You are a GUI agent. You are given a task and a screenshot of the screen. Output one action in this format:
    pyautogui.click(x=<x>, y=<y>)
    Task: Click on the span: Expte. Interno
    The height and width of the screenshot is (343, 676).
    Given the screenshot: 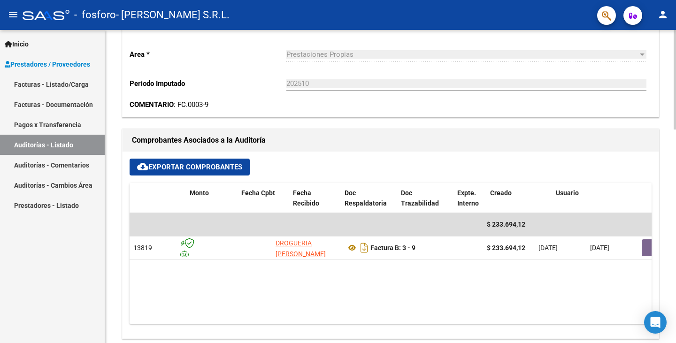 What is the action you would take?
    pyautogui.click(x=468, y=198)
    